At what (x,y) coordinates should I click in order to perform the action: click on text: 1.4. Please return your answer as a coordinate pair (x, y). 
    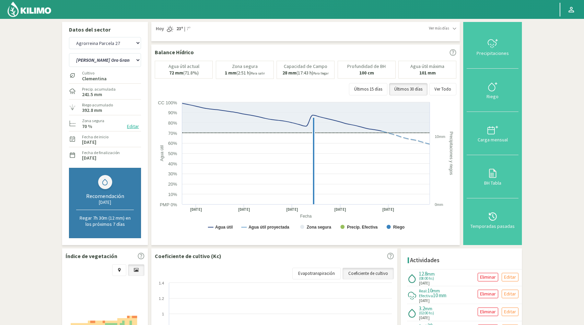
    Looking at the image, I should click on (161, 283).